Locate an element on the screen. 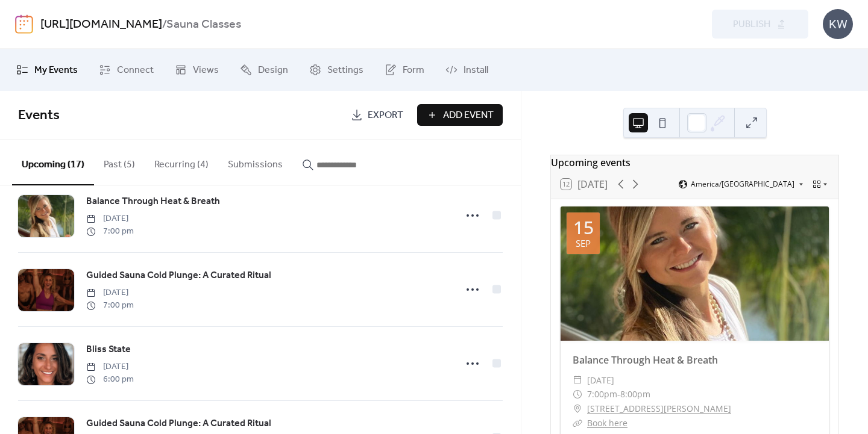 The image size is (868, 434). span: Bliss State is located at coordinates (109, 350).